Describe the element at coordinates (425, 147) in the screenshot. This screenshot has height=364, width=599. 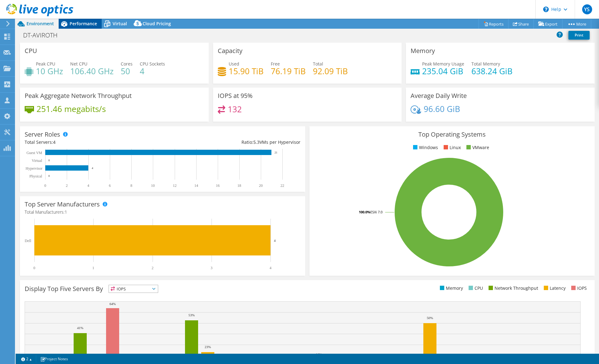
I see `li: Windows` at that location.